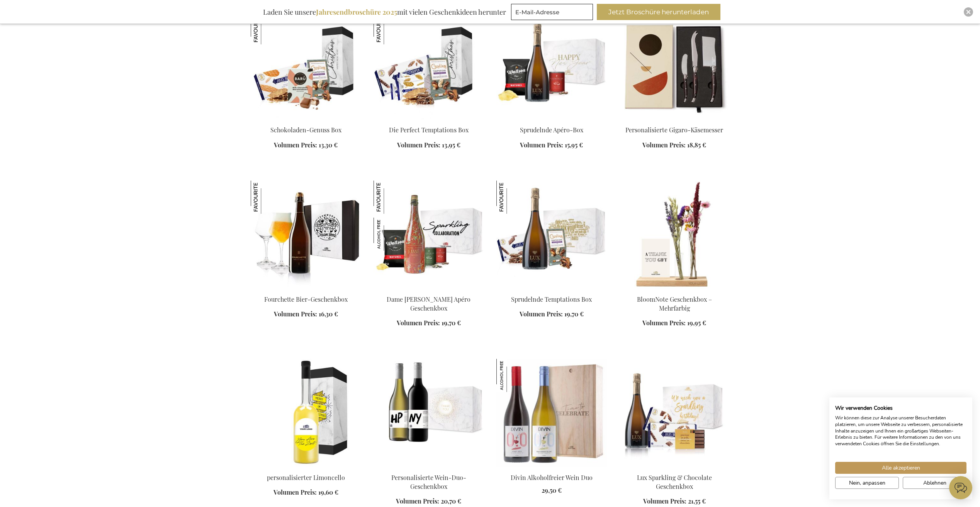  Describe the element at coordinates (696, 323) in the screenshot. I see `span: 19,95 €` at that location.